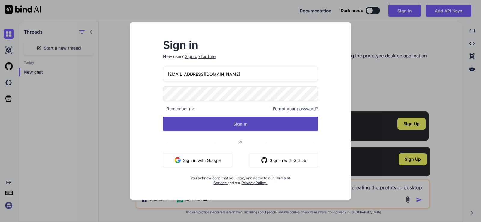 The width and height of the screenshot is (481, 222). I want to click on img: google, so click(178, 160).